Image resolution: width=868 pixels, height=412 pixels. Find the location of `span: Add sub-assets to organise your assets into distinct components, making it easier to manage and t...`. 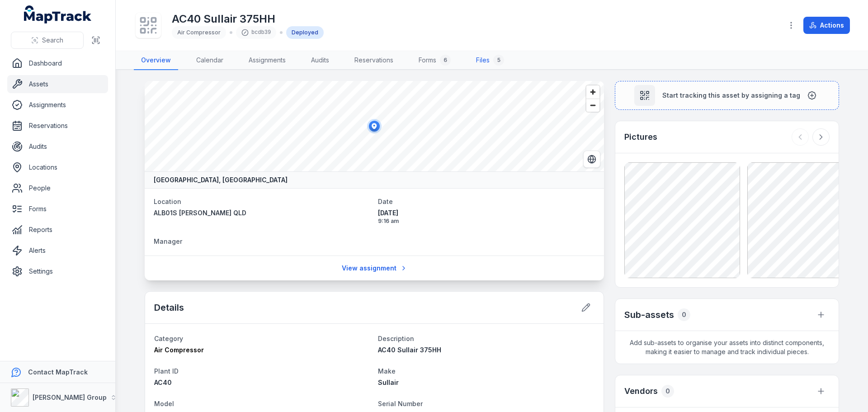

span: Add sub-assets to organise your assets into distinct components, making it easier to manage and t... is located at coordinates (727, 347).